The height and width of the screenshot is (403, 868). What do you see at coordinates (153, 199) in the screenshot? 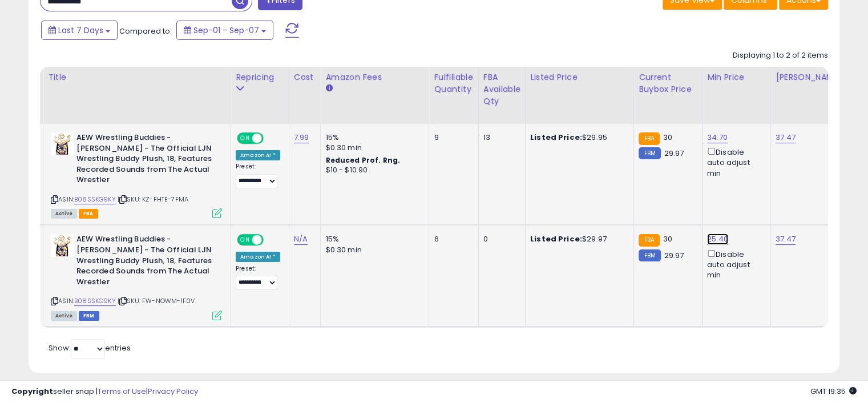
I see `span: | SKU: KZ-FHTE-7FMA` at bounding box center [153, 199].